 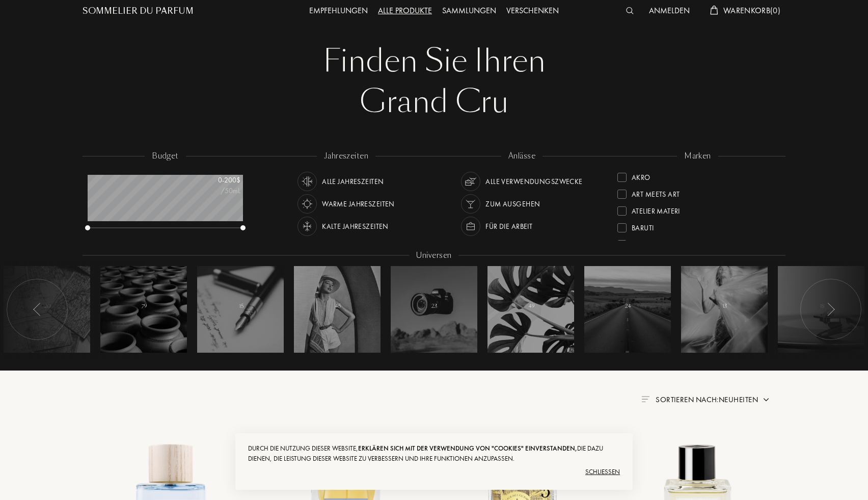 What do you see at coordinates (471, 204) in the screenshot?
I see `img: usage_occasion_party_white.svg` at bounding box center [471, 204].